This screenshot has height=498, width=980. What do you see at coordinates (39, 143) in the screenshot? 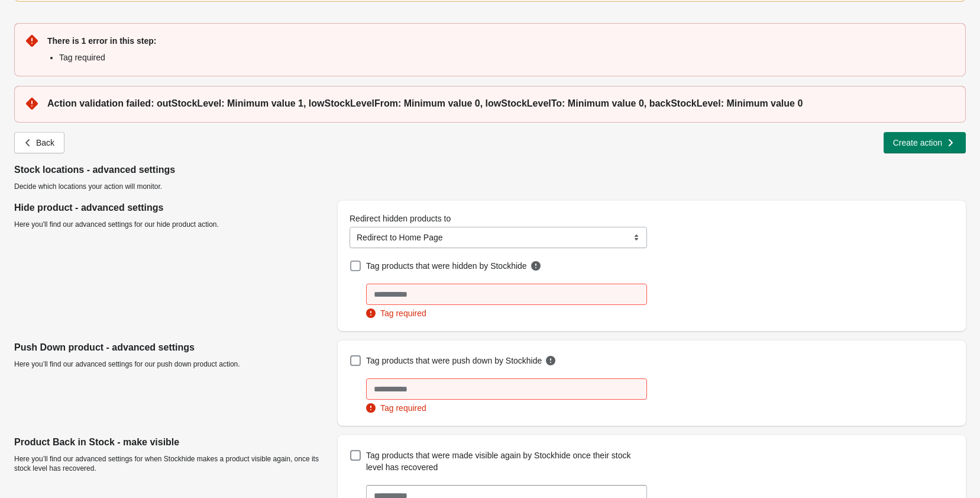
I see `button: Back` at bounding box center [39, 143].